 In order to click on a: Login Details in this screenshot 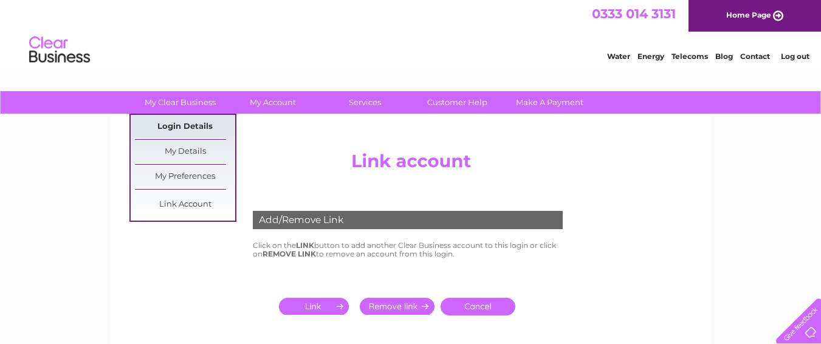, I will do `click(185, 127)`.